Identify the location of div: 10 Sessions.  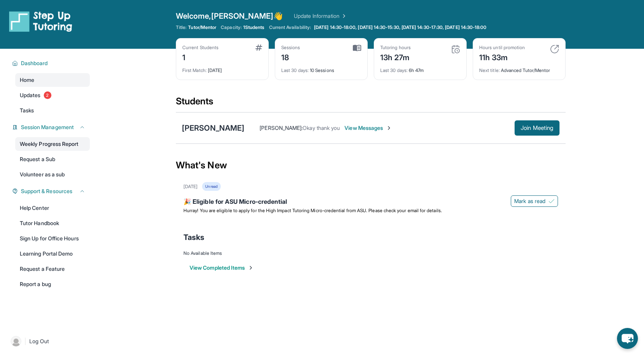
(321, 68).